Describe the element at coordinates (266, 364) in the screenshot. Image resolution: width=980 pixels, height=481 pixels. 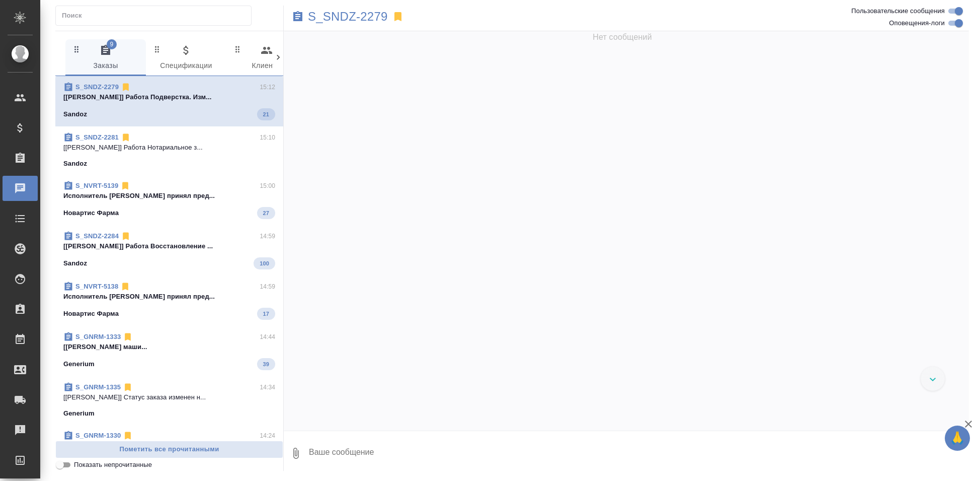
I see `span: 39` at that location.